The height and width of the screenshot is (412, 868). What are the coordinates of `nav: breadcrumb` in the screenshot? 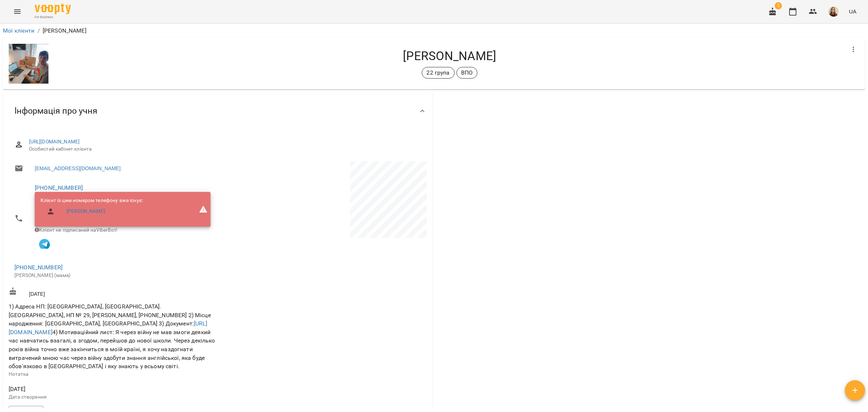 It's located at (434, 31).